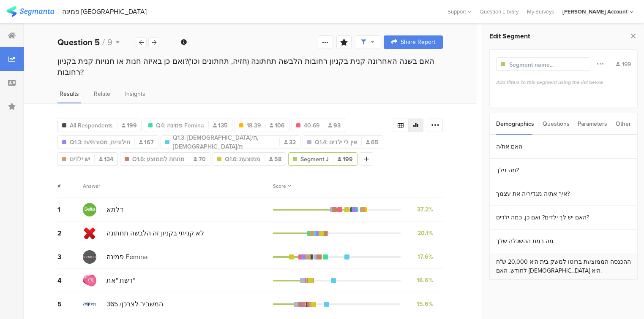 The width and height of the screenshot is (644, 319). Describe the element at coordinates (499, 11) in the screenshot. I see `div: Question Library` at that location.